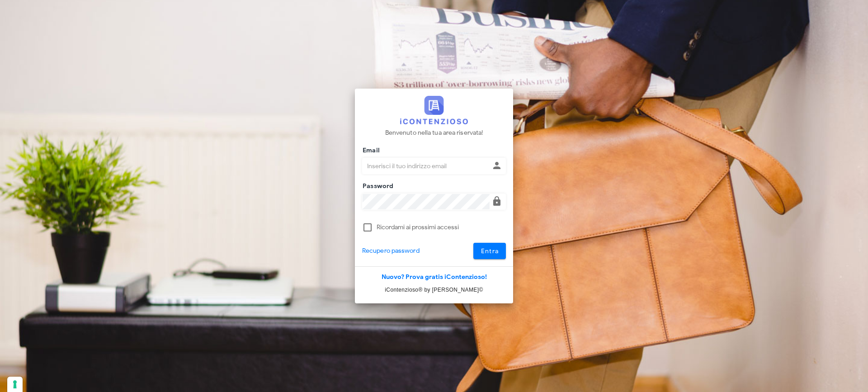  I want to click on input: Inserisci il tuo indirizzo email, so click(426, 166).